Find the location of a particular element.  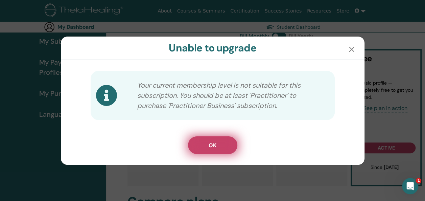

button: OK is located at coordinates (213, 145).